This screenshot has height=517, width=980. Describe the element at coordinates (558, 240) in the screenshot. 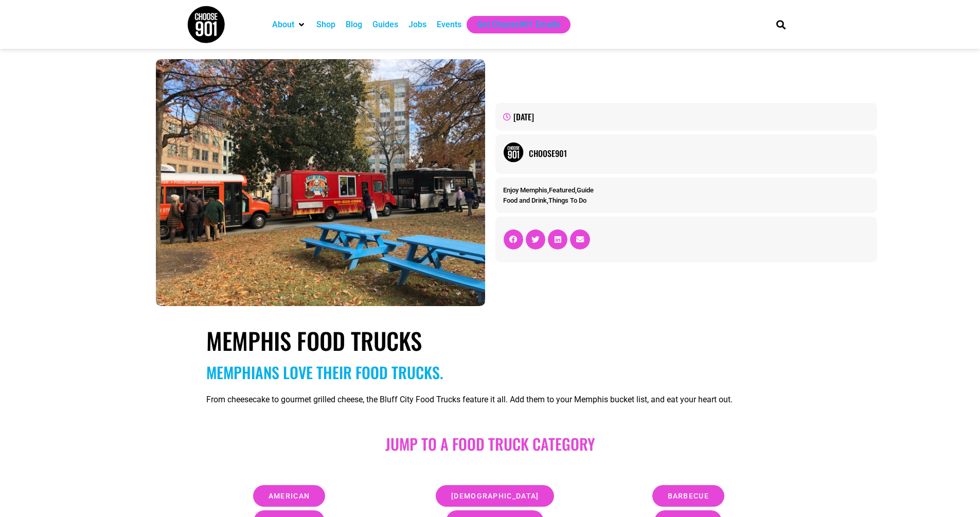

I see `div: Share on linkedin` at that location.